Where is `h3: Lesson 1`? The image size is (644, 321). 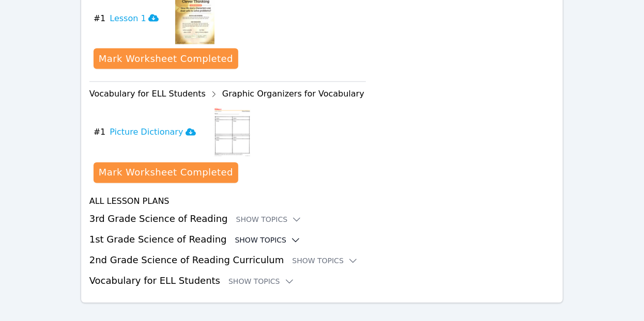
h3: Lesson 1 is located at coordinates (134, 18).